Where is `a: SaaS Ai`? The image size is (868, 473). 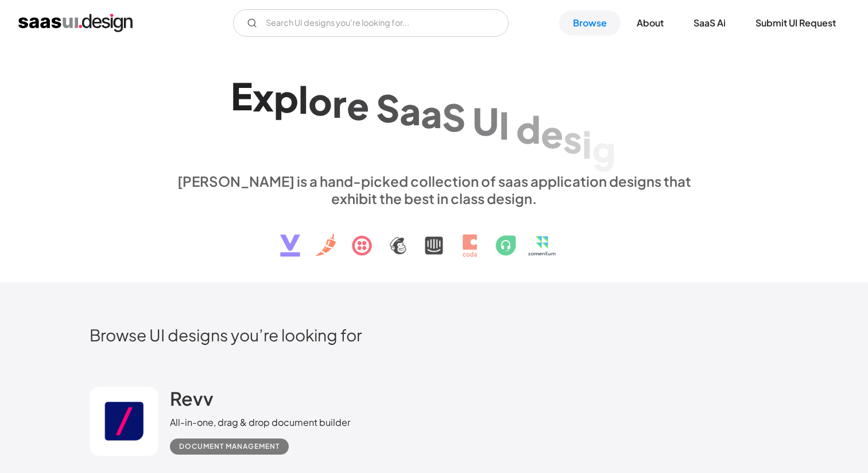
a: SaaS Ai is located at coordinates (710, 23).